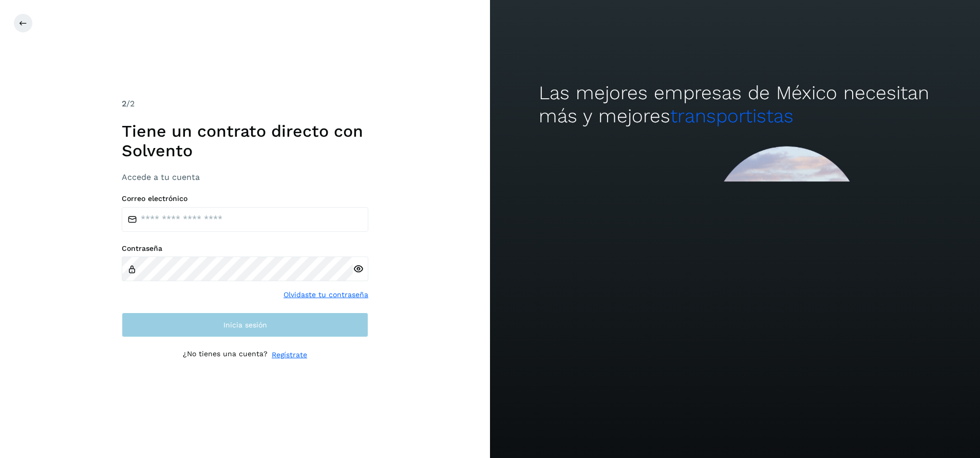 The width and height of the screenshot is (980, 458). Describe the element at coordinates (245, 249) in the screenshot. I see `label: Contraseña` at that location.